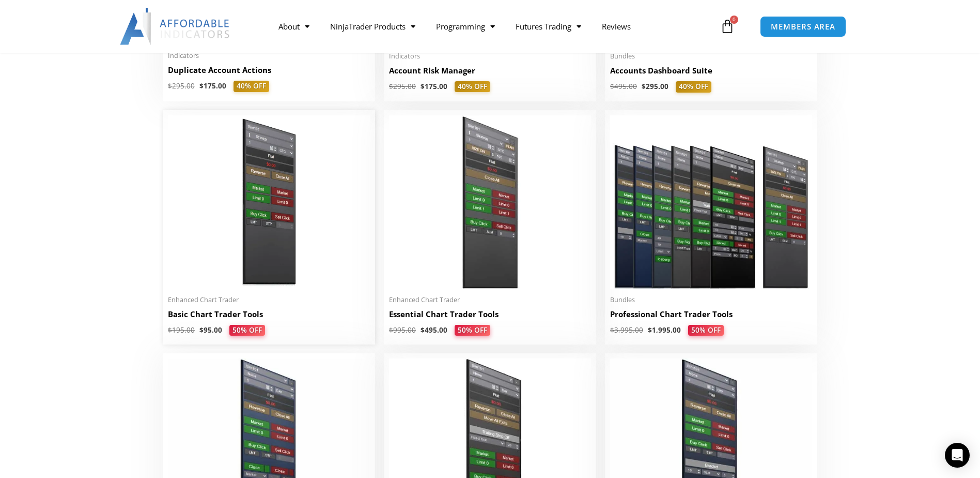  What do you see at coordinates (548, 27) in the screenshot?
I see `a: Futures Trading` at bounding box center [548, 27].